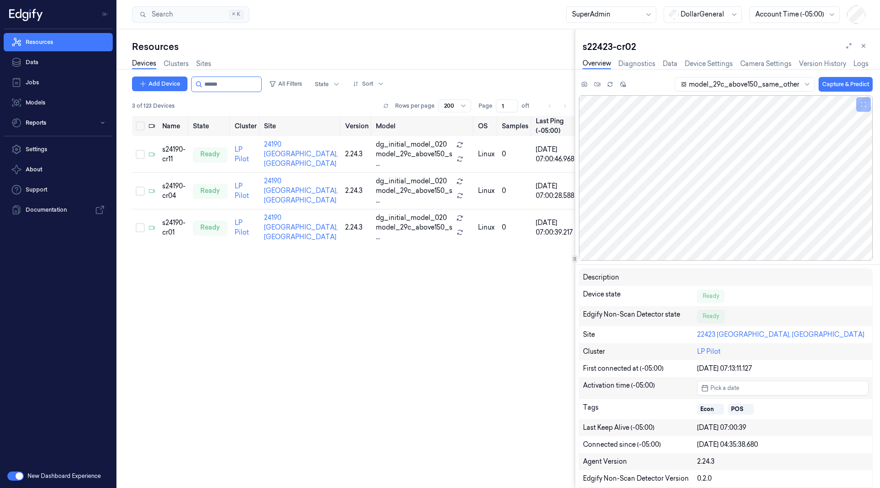 The height and width of the screenshot is (488, 880). What do you see at coordinates (58, 82) in the screenshot?
I see `a: Jobs` at bounding box center [58, 82].